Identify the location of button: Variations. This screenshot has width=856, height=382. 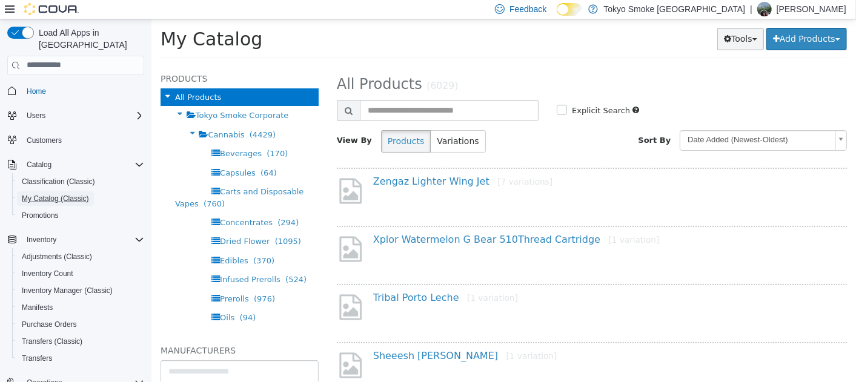
(306, 122).